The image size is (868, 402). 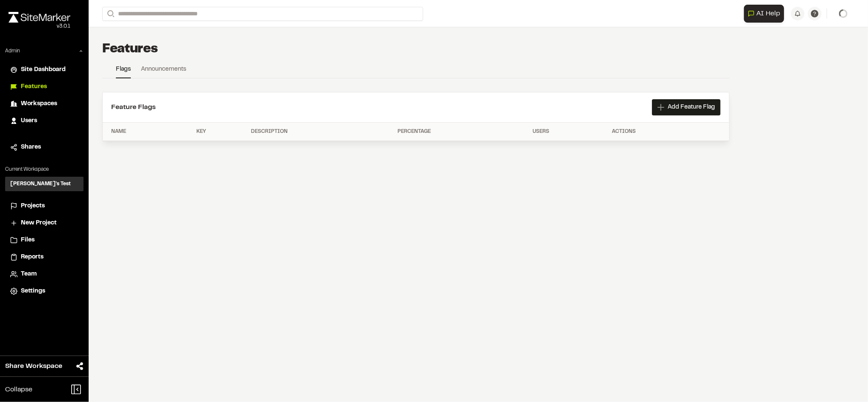 I want to click on a: Team, so click(x=45, y=274).